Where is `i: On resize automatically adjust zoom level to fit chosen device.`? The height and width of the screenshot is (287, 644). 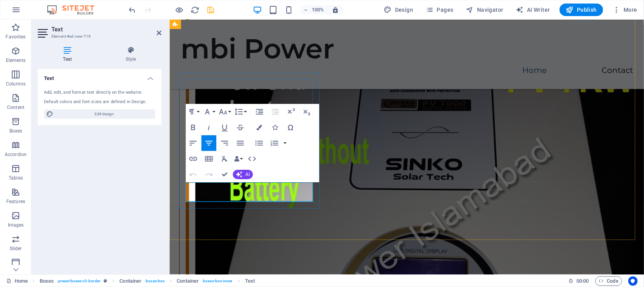
i: On resize automatically adjust zoom level to fit chosen device. is located at coordinates (336, 10).